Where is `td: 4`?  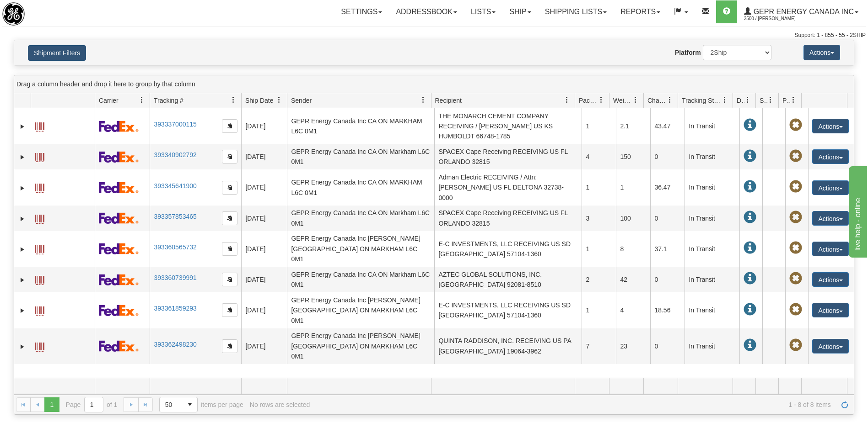 td: 4 is located at coordinates (599, 157).